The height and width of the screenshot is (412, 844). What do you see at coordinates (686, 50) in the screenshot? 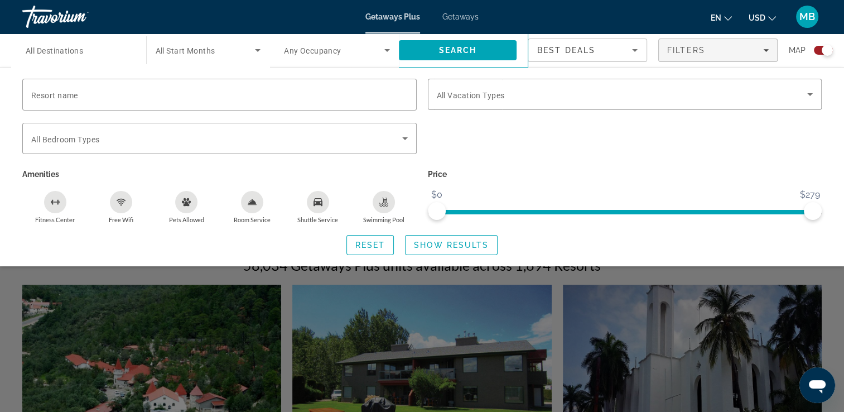
I see `span: Filters` at bounding box center [686, 50].